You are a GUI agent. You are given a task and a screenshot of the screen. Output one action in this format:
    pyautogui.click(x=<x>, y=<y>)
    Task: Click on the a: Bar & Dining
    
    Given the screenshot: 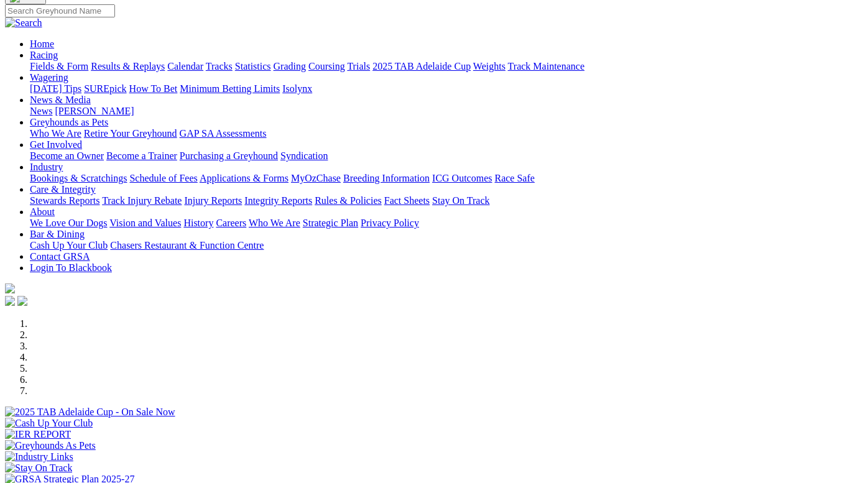 What is the action you would take?
    pyautogui.click(x=57, y=234)
    